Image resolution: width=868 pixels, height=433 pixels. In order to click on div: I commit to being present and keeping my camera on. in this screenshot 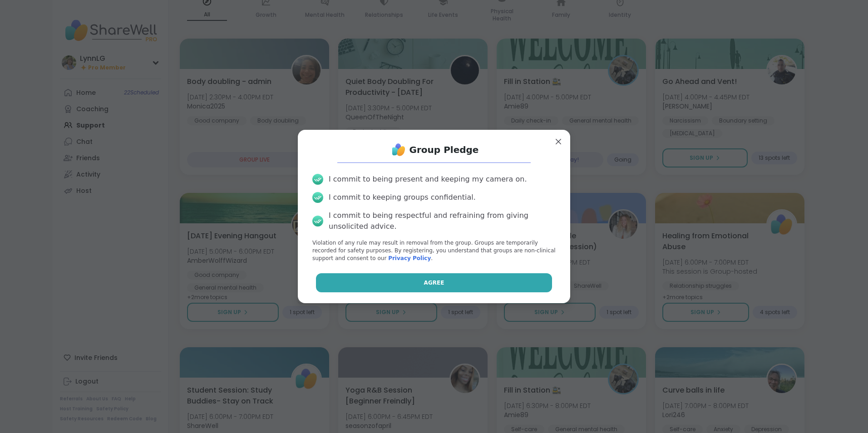, I will do `click(427, 179)`.